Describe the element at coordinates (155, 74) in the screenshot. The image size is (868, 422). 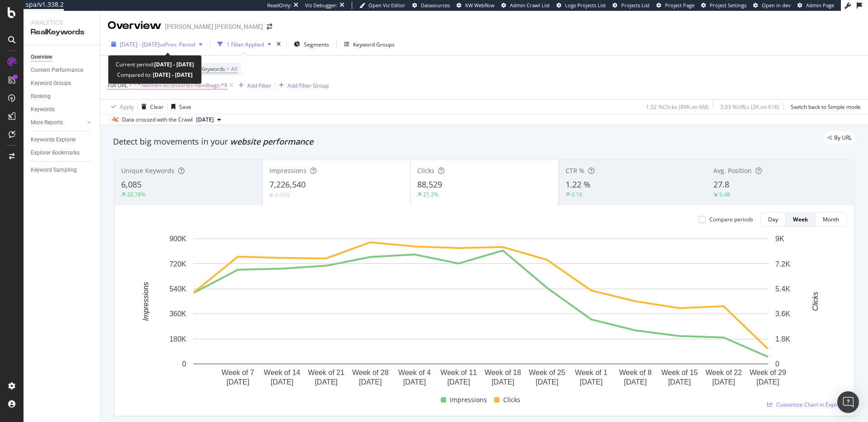
I see `div: Compared to:` at that location.